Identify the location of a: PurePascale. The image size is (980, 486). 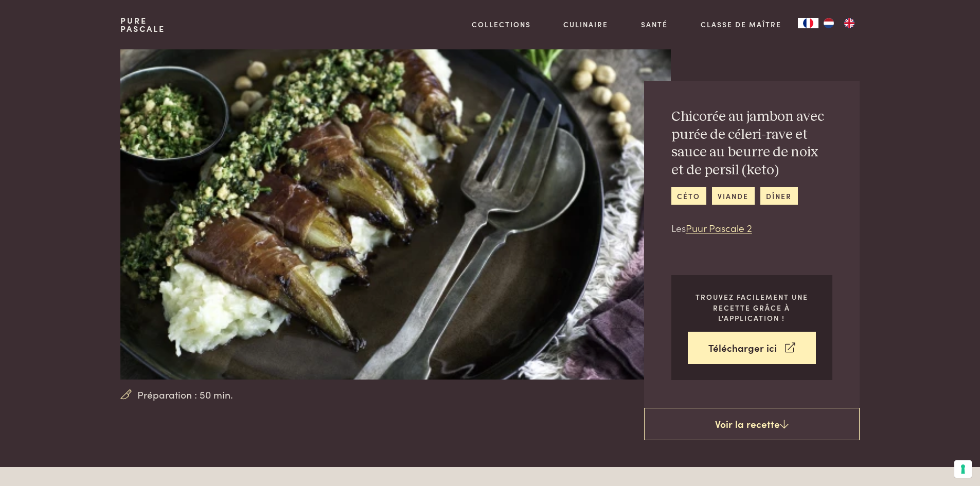
(142, 24).